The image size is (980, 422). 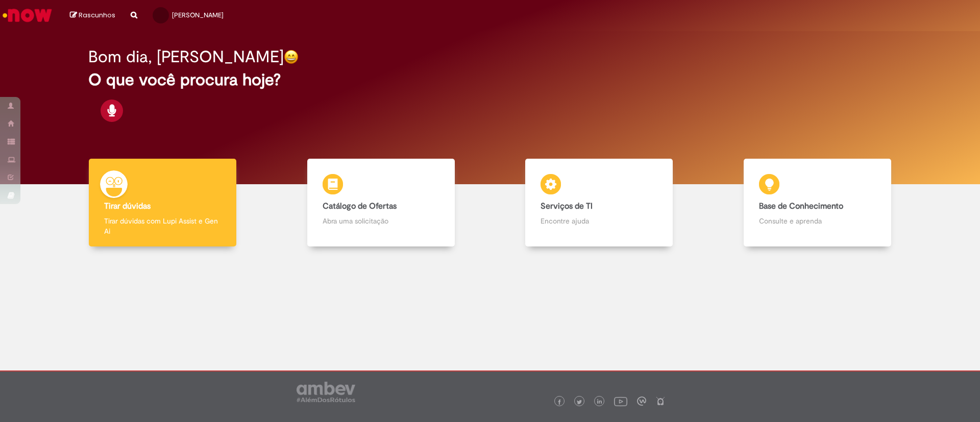 What do you see at coordinates (817, 221) in the screenshot?
I see `p: Consulte e aprenda` at bounding box center [817, 221].